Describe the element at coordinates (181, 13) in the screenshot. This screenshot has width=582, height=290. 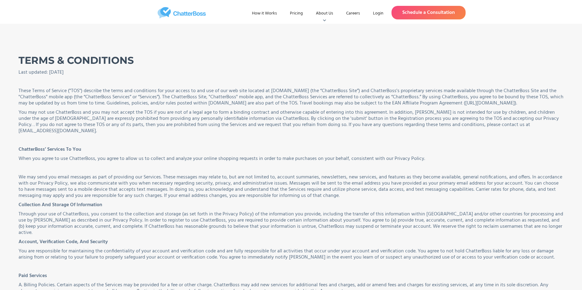
I see `a: home` at that location.